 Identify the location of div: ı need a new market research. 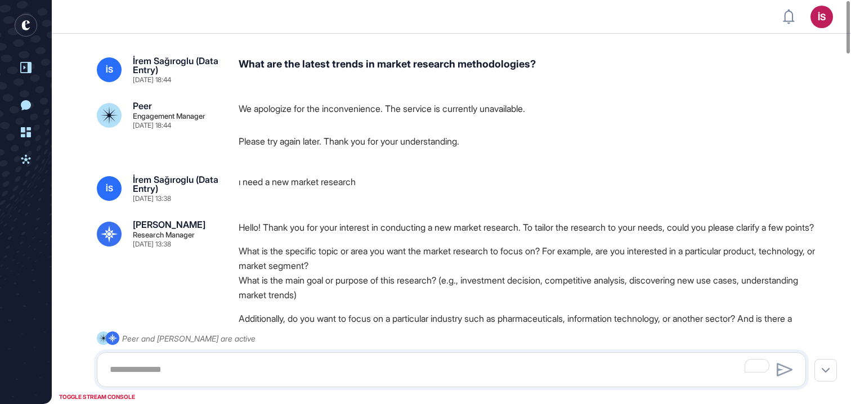
(527, 189).